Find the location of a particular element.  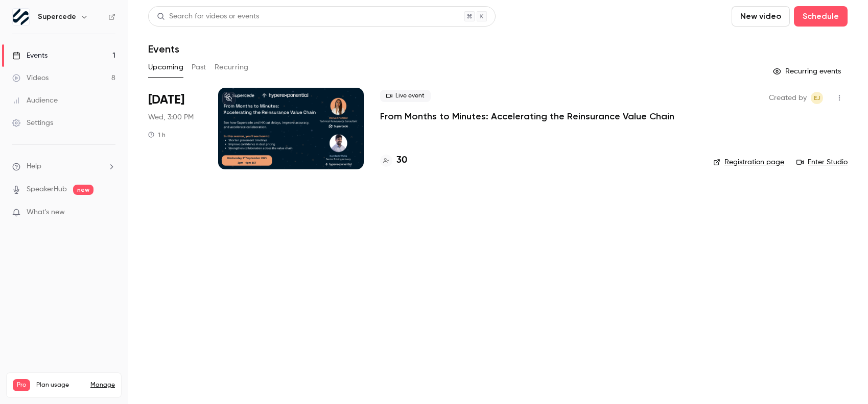

span: Ellie James is located at coordinates (817, 98).